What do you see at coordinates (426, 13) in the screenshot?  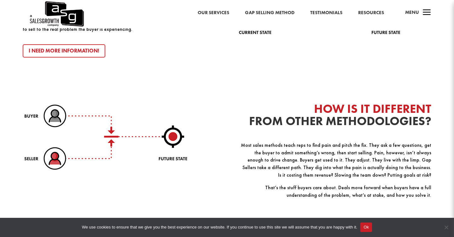 I see `span: a` at bounding box center [426, 13].